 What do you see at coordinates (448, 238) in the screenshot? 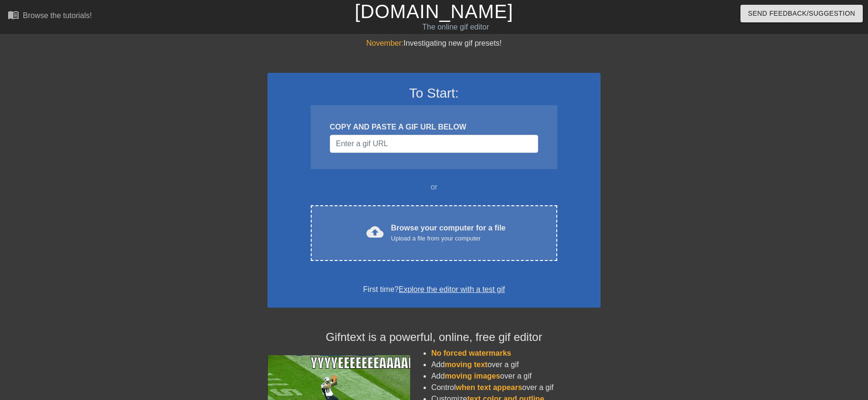
I see `div: Upload a file from your computer` at bounding box center [448, 238].